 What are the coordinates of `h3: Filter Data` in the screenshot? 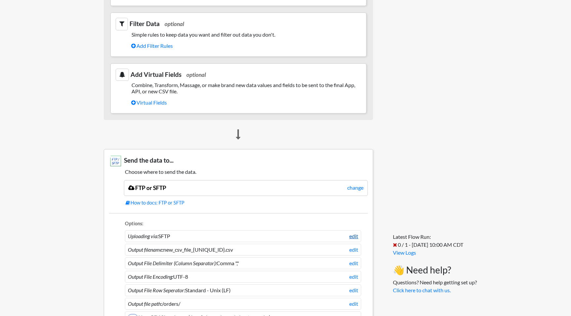 It's located at (238, 24).